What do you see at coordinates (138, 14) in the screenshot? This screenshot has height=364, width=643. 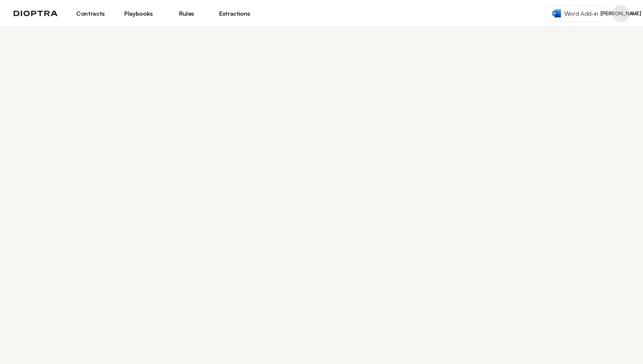 I see `a: Playbooks` at bounding box center [138, 14].